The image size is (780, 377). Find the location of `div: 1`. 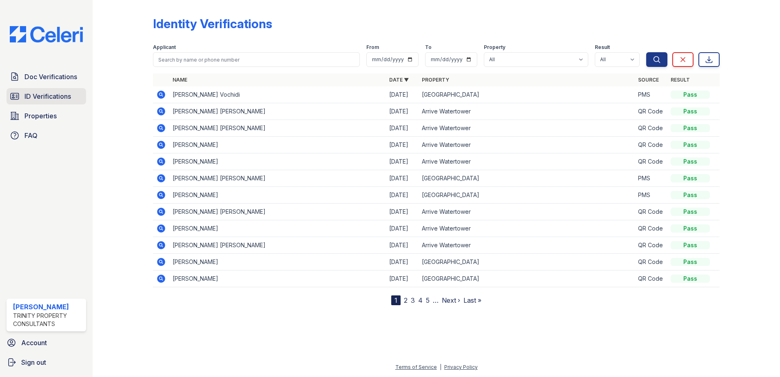

div: 1 is located at coordinates (396, 300).